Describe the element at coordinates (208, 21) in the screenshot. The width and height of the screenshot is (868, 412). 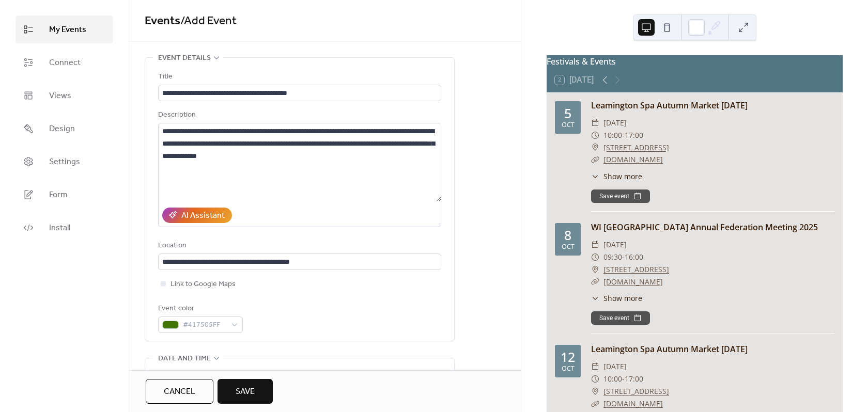
I see `span: / Add Event` at that location.